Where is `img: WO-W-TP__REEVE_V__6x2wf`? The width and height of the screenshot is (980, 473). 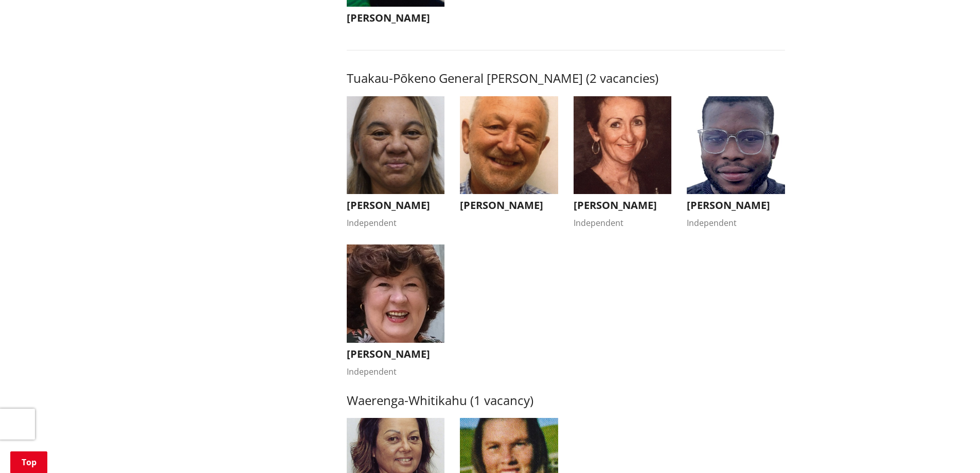 img: WO-W-TP__REEVE_V__6x2wf is located at coordinates (509, 145).